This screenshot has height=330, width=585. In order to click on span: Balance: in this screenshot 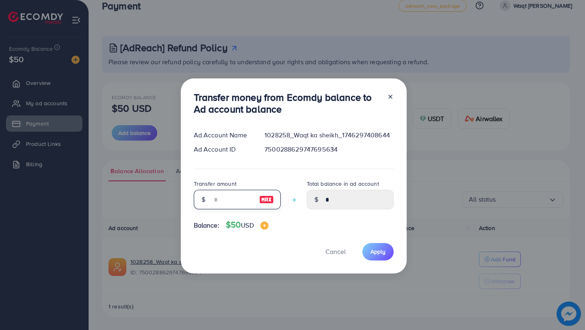, I will do `click(206, 225)`.